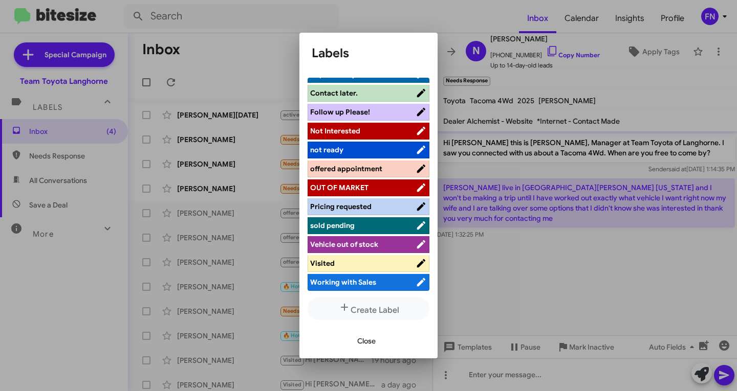 This screenshot has height=391, width=737. What do you see at coordinates (332, 226) in the screenshot?
I see `span: sold pending` at bounding box center [332, 226].